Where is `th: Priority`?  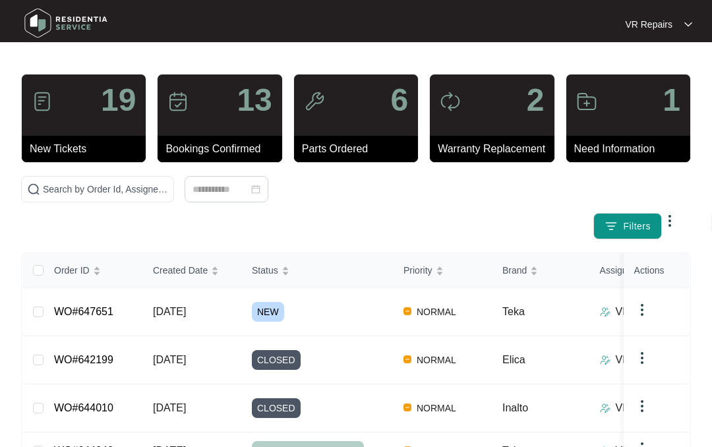
th: Priority is located at coordinates (443, 270).